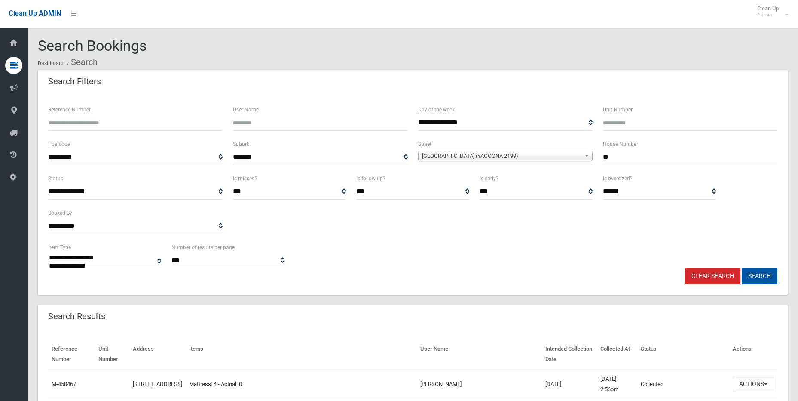 Image resolution: width=798 pixels, height=401 pixels. I want to click on label: Day of the week, so click(436, 110).